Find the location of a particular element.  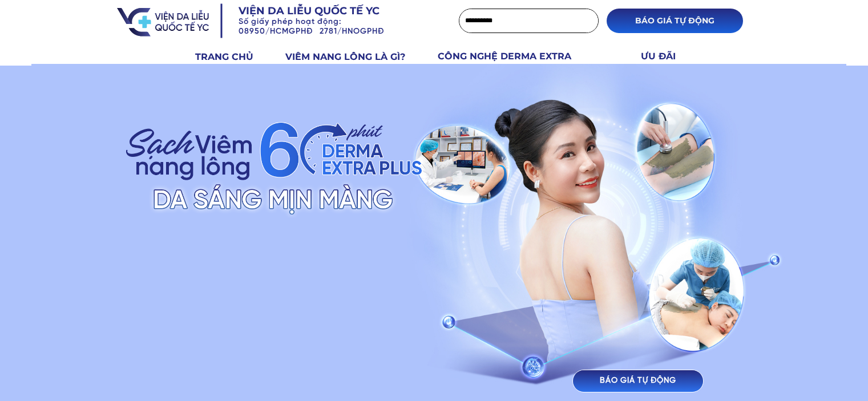

h3: CÔNG NGHỆ DERMA EXTRA PLUS is located at coordinates (517, 63).